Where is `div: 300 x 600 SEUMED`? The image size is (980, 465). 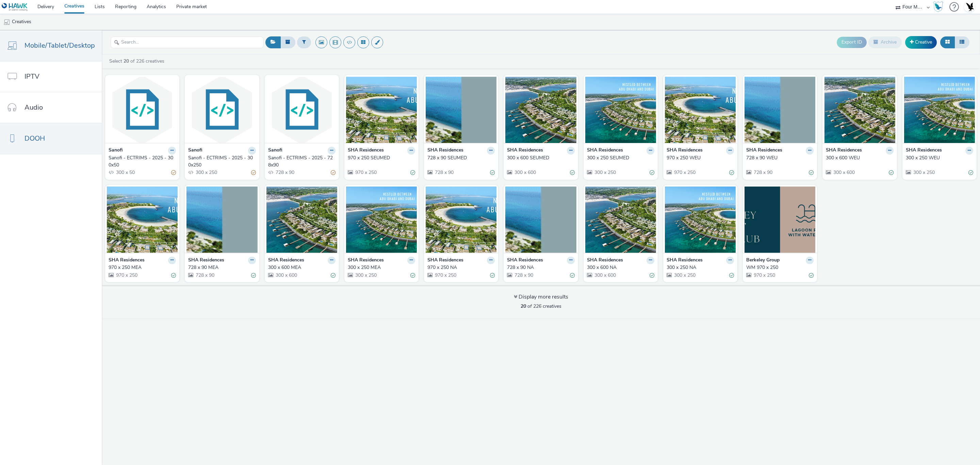 div: 300 x 600 SEUMED is located at coordinates (539, 158).